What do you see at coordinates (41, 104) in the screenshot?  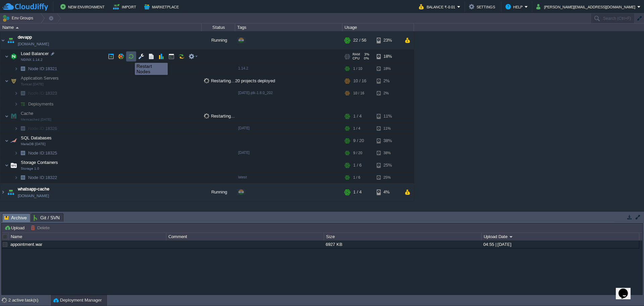 I see `span: Deployments` at bounding box center [41, 104].